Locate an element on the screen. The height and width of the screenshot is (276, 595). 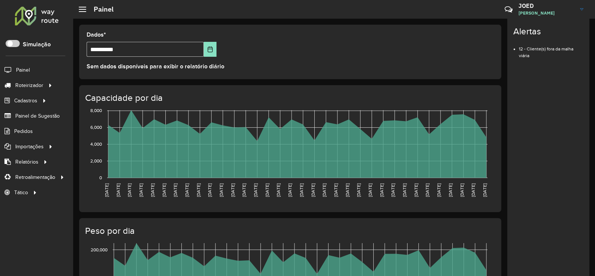
font: Painel de Sugestão is located at coordinates (37, 116).